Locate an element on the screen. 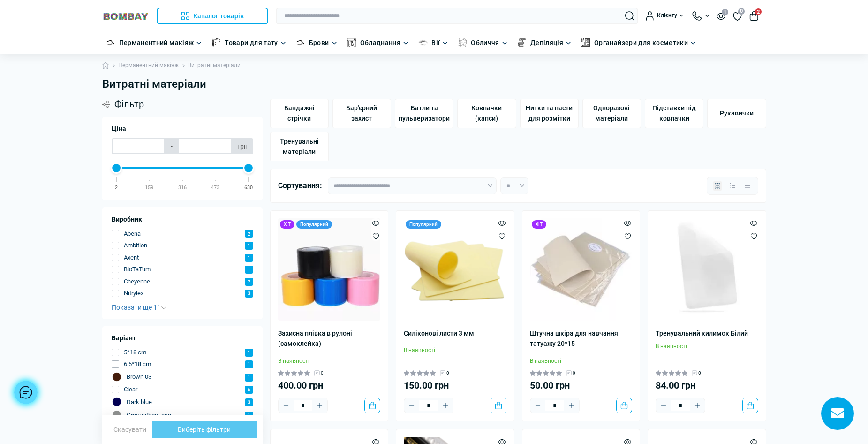  span: 5*18 cm is located at coordinates (135, 353).